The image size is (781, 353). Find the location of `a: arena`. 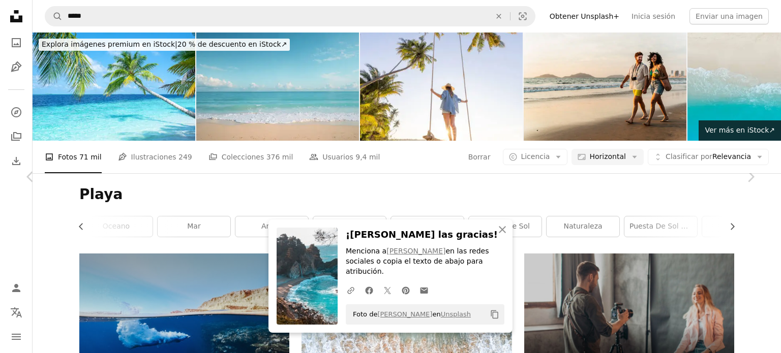

a: arena is located at coordinates (272, 227).